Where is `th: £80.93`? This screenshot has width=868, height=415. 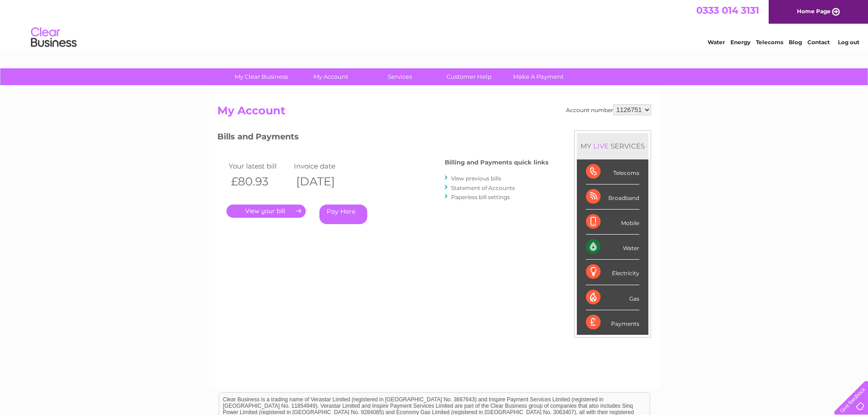
th: £80.93 is located at coordinates (259, 181).